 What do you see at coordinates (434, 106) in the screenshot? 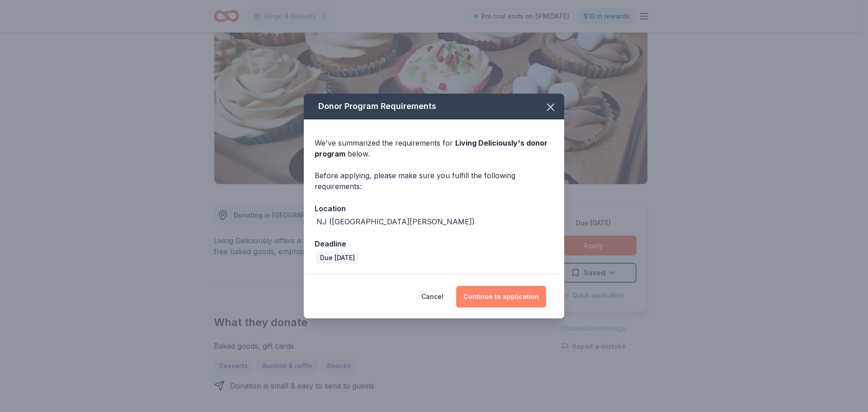
I see `div: Donor Program Requirements` at bounding box center [434, 106].